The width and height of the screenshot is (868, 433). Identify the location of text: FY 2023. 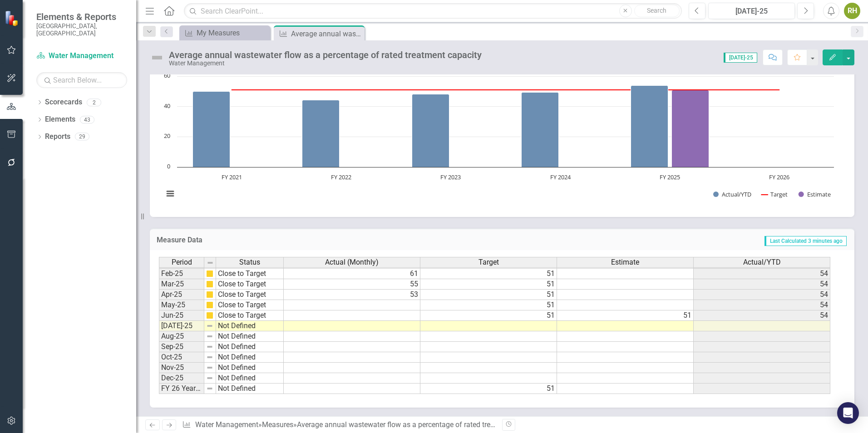
(450, 177).